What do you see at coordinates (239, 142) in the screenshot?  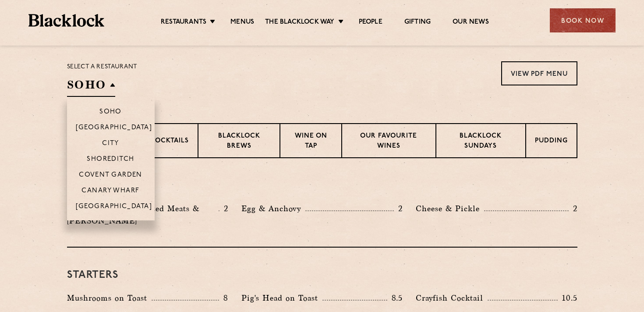 I see `p: Blacklock Brews` at bounding box center [239, 142].